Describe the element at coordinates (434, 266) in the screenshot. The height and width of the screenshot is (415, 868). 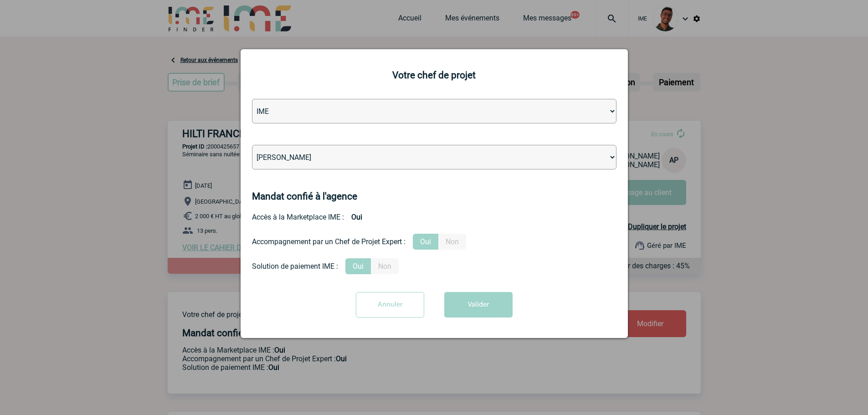
I see `div: Conformité aux process achat client, Prise en charge de la facturation, Mutualisation de plusieur...` at that location.